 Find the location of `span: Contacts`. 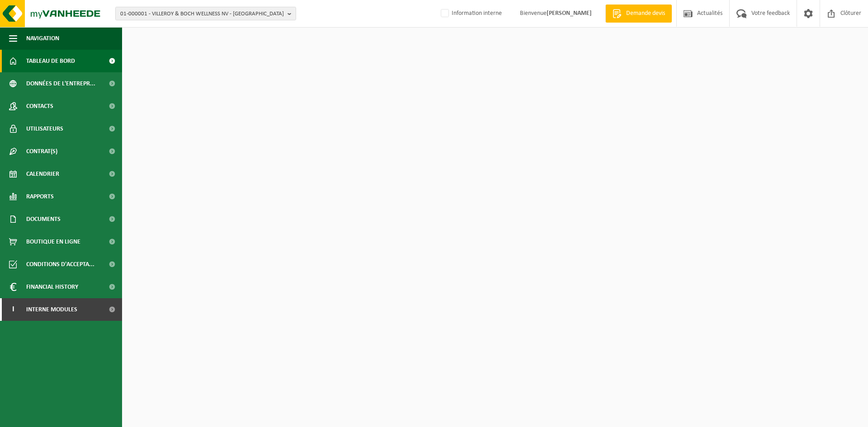

span: Contacts is located at coordinates (40, 106).